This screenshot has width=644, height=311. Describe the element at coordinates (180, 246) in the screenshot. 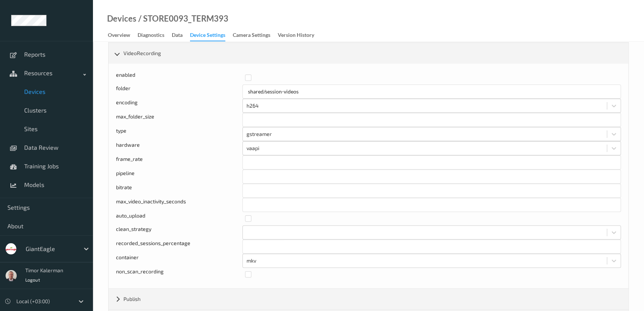

I see `div: recorded_sessions_percentage` at that location.